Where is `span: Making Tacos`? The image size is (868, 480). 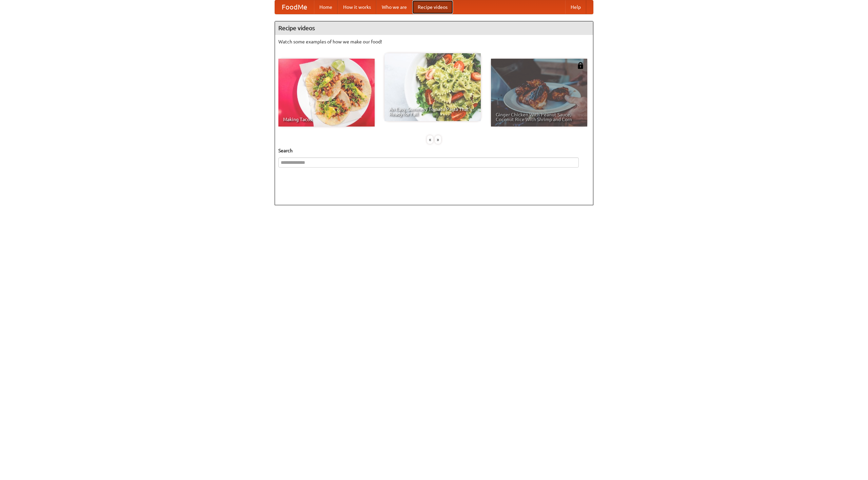
span: Making Tacos is located at coordinates (326, 119).